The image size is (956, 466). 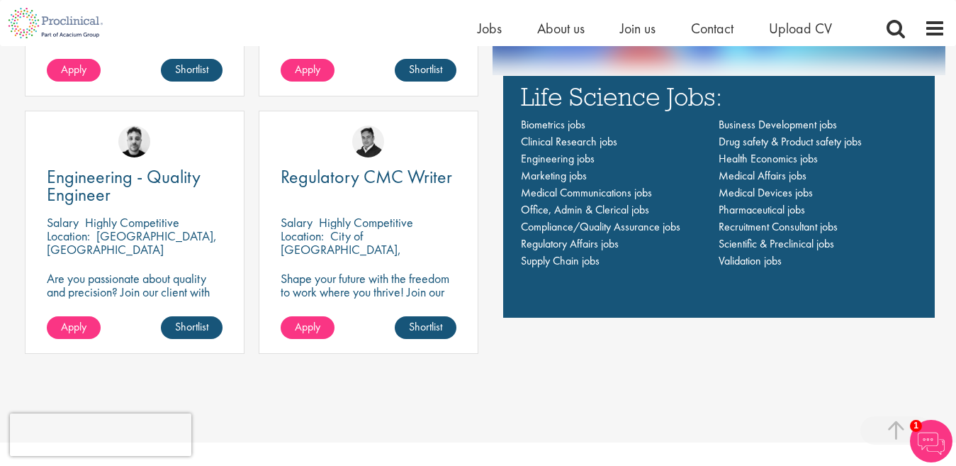 What do you see at coordinates (366, 176) in the screenshot?
I see `span: Regulatory CMC Writer` at bounding box center [366, 176].